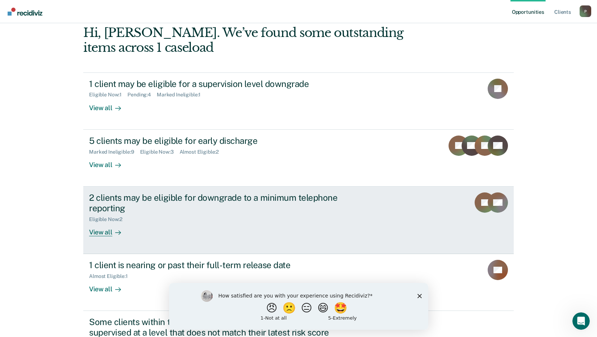  I want to click on div: Eligible Now : 3, so click(160, 152).